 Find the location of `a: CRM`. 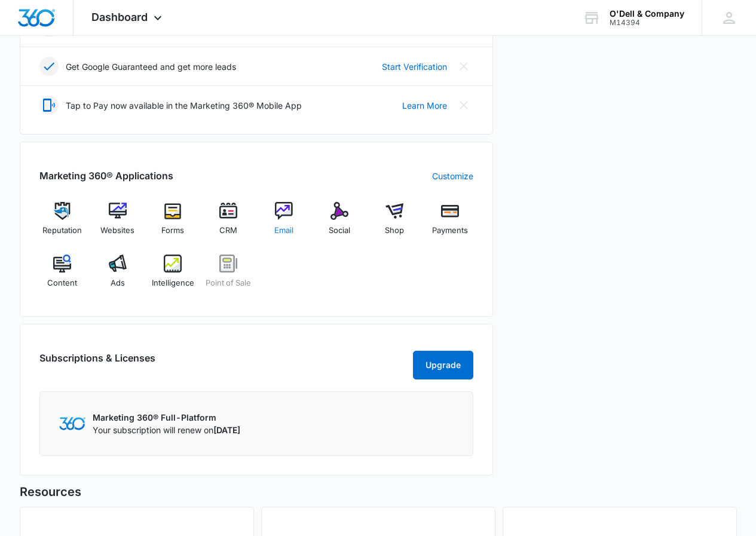

a: CRM is located at coordinates (228, 223).